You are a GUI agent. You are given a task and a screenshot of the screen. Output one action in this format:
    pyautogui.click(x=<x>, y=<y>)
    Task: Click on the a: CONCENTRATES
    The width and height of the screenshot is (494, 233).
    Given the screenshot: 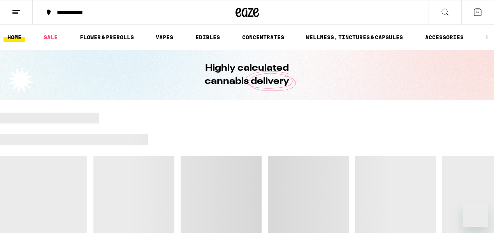 What is the action you would take?
    pyautogui.click(x=263, y=37)
    